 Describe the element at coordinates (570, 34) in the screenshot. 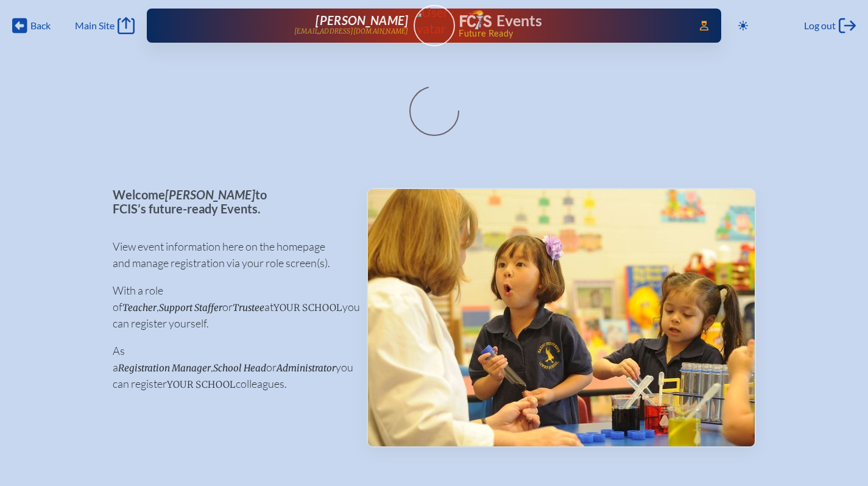

I see `span: Future Ready` at that location.